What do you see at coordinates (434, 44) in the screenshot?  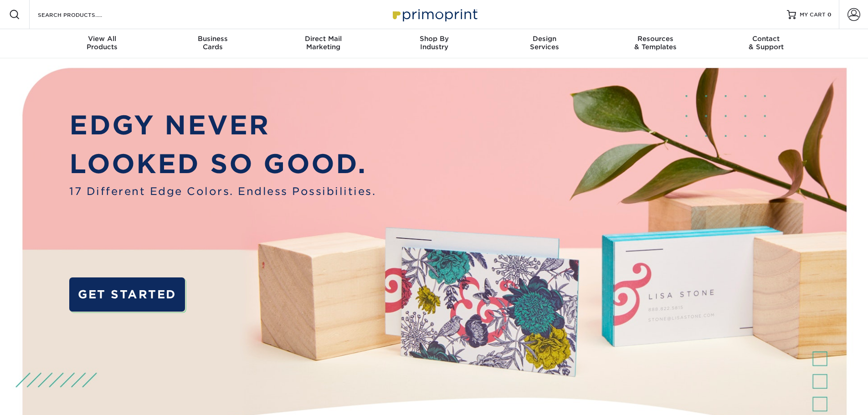 I see `a: Shop ByIndustry` at bounding box center [434, 44].